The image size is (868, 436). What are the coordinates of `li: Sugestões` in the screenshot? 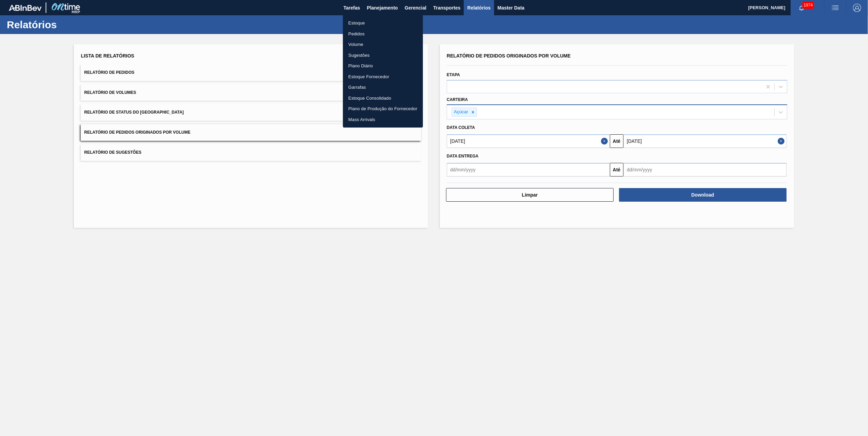 It's located at (383, 56).